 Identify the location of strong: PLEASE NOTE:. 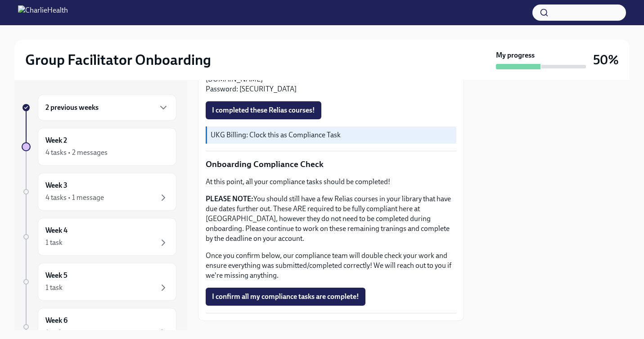
(230, 198).